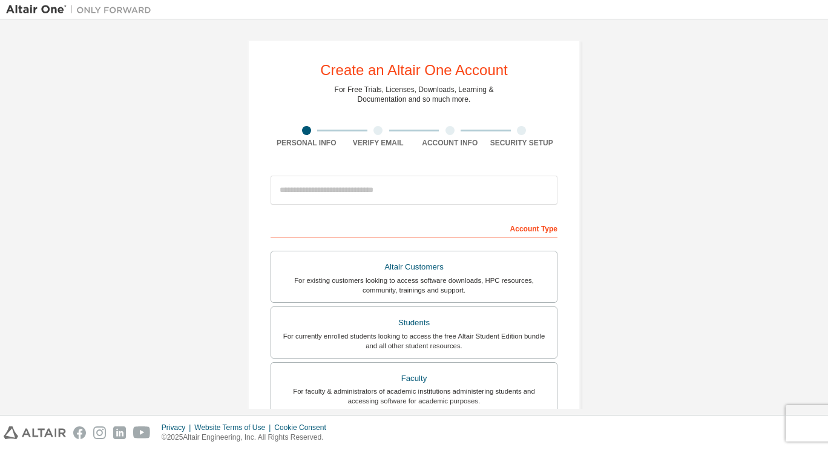 The image size is (828, 450). What do you see at coordinates (99, 432) in the screenshot?
I see `img: instagram.svg` at bounding box center [99, 432].